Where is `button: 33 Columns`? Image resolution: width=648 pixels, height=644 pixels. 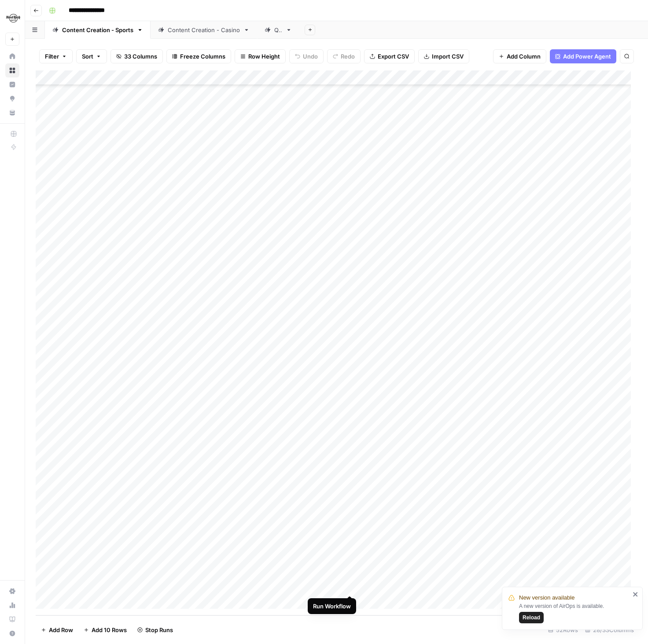
button: 33 Columns is located at coordinates (136, 56).